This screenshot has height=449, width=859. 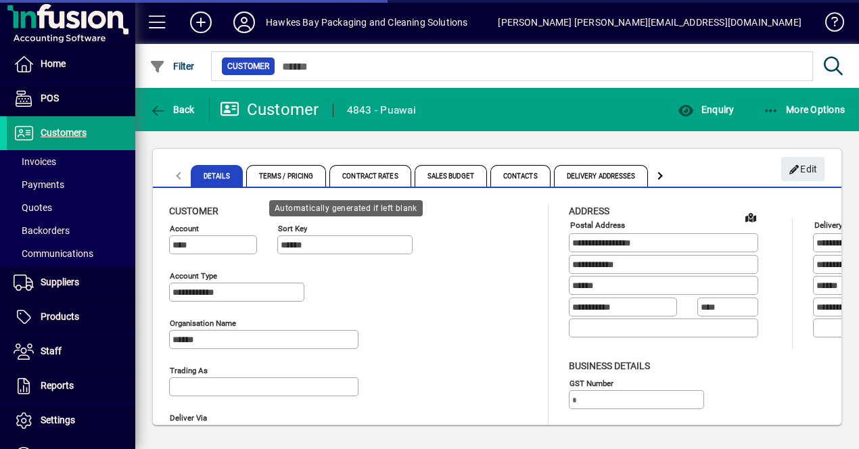 I want to click on a: Suppliers, so click(x=71, y=283).